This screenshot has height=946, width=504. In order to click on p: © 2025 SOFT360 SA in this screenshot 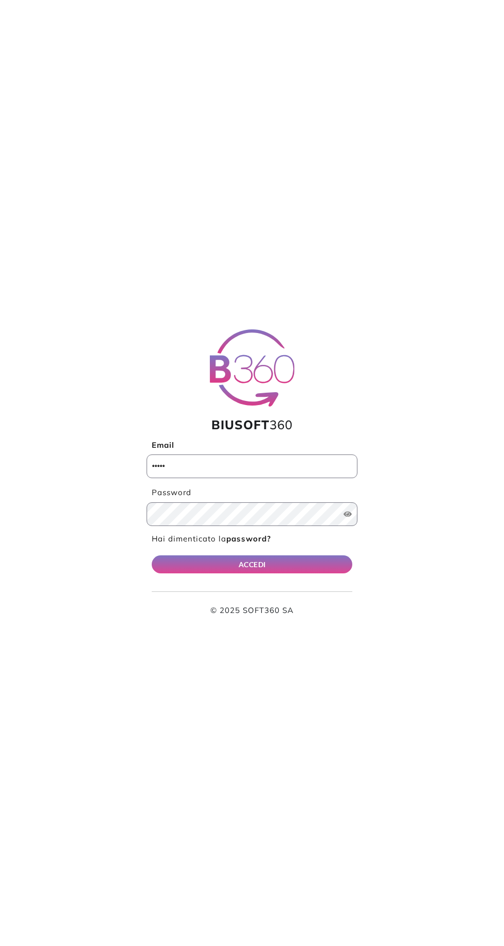, I will do `click(252, 610)`.